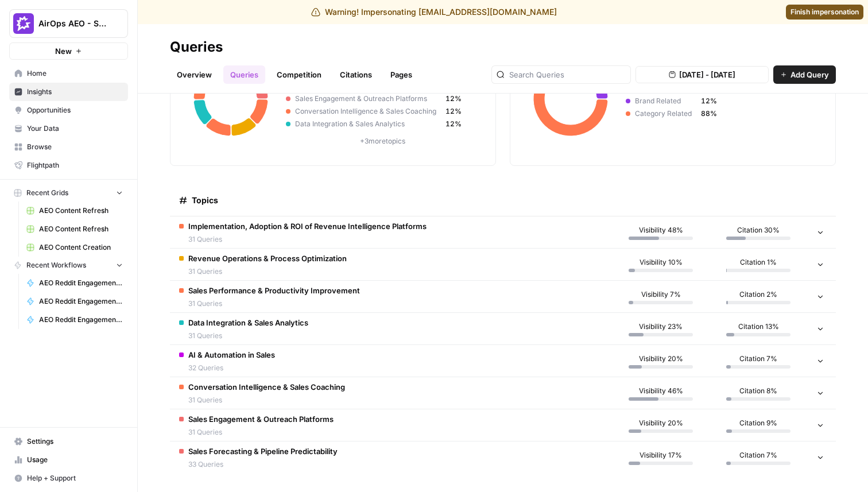  Describe the element at coordinates (69, 193) in the screenshot. I see `button: Recent Grids` at that location.